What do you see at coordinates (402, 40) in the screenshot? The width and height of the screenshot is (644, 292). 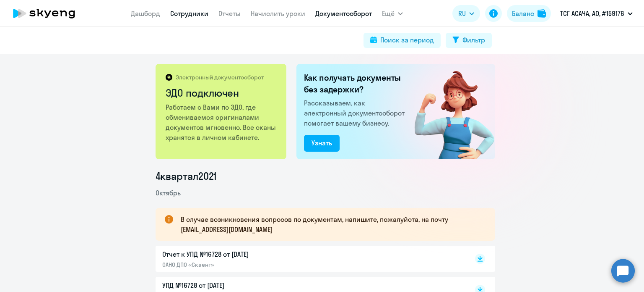 I see `button: Поиск за период` at bounding box center [402, 40].